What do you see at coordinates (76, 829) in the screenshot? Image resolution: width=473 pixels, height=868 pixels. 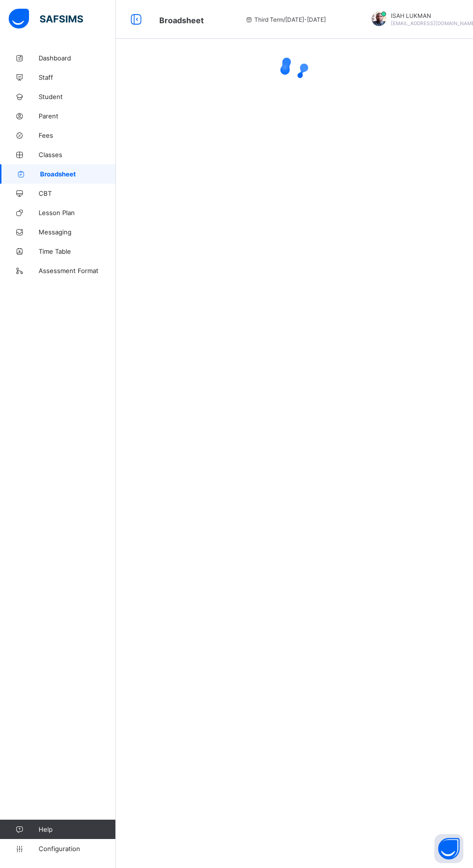 I see `span: Help` at bounding box center [76, 829].